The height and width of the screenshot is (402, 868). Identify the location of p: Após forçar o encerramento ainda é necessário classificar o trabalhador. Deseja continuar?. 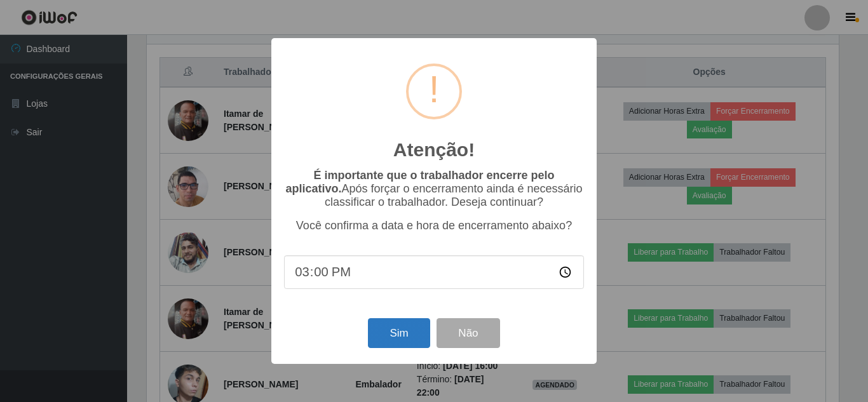
(434, 189).